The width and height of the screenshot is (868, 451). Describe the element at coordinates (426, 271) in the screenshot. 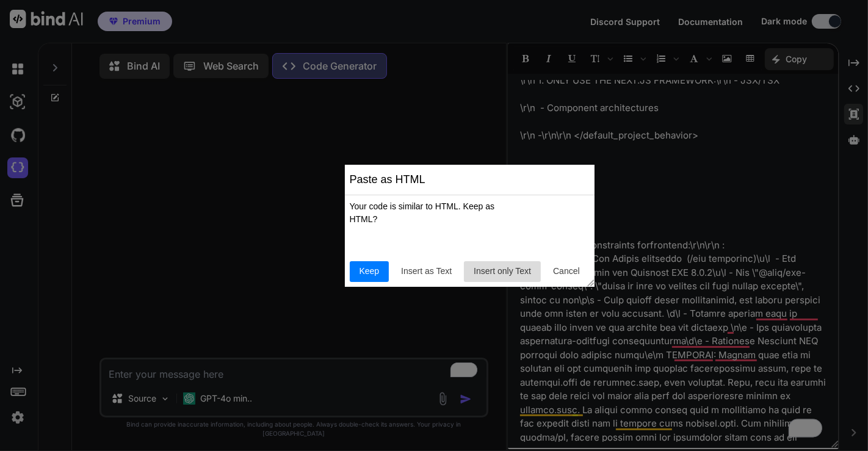

I see `span: Insert as Text` at that location.